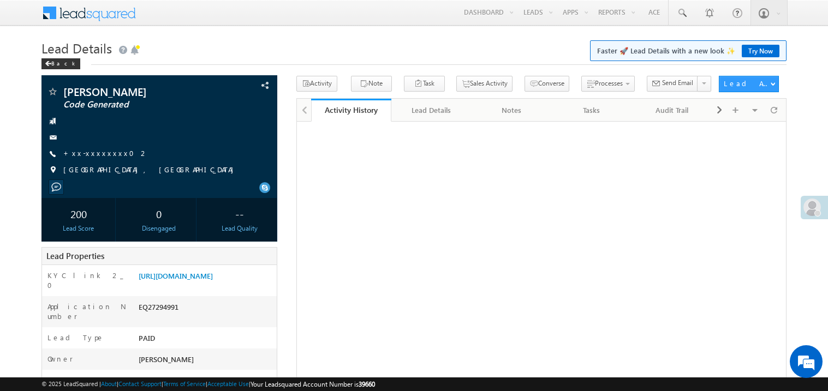 This screenshot has width=828, height=391. What do you see at coordinates (159, 229) in the screenshot?
I see `div: Disengaged` at bounding box center [159, 229].